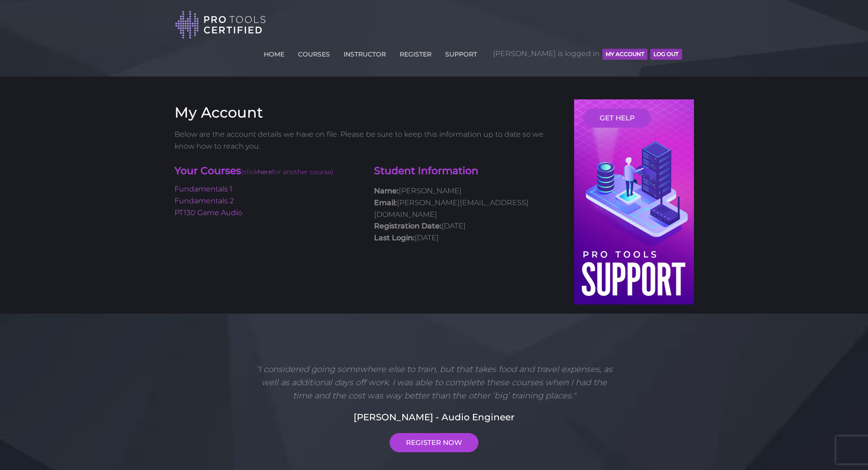  Describe the element at coordinates (416, 52) in the screenshot. I see `a: REGISTER` at that location.